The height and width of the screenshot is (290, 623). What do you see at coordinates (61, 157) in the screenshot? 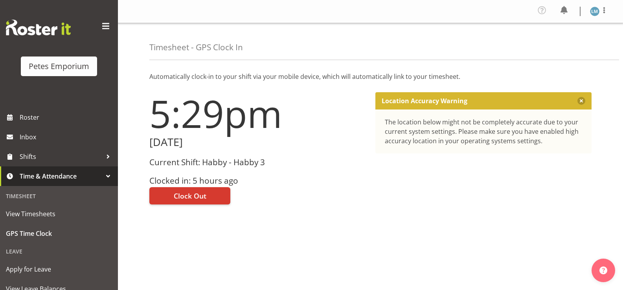
I see `span: Shifts` at bounding box center [61, 157].